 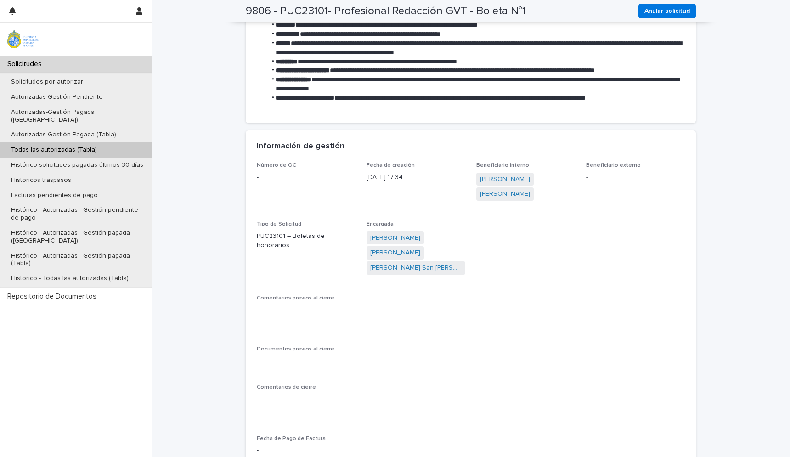 What do you see at coordinates (63, 135) in the screenshot?
I see `p: Autorizadas-Gestión Pagada (Tabla)` at bounding box center [63, 135].